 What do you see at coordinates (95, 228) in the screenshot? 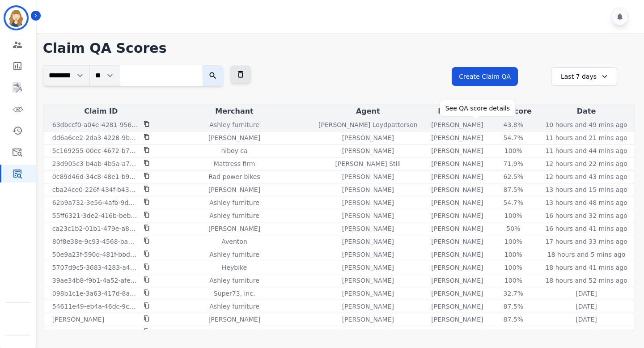
I see `p: ca23c1b2-01b1-479e-a882-a99cb13b5368` at bounding box center [95, 228].